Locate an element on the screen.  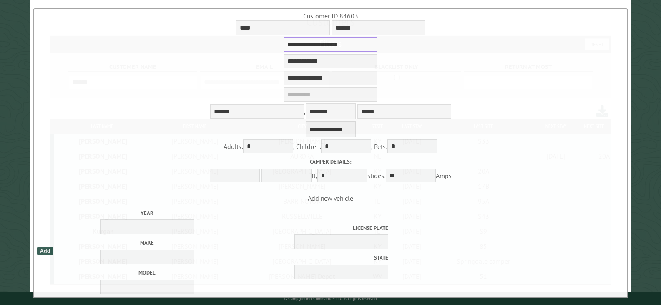
span: Add new vehicle is located at coordinates (330, 247).